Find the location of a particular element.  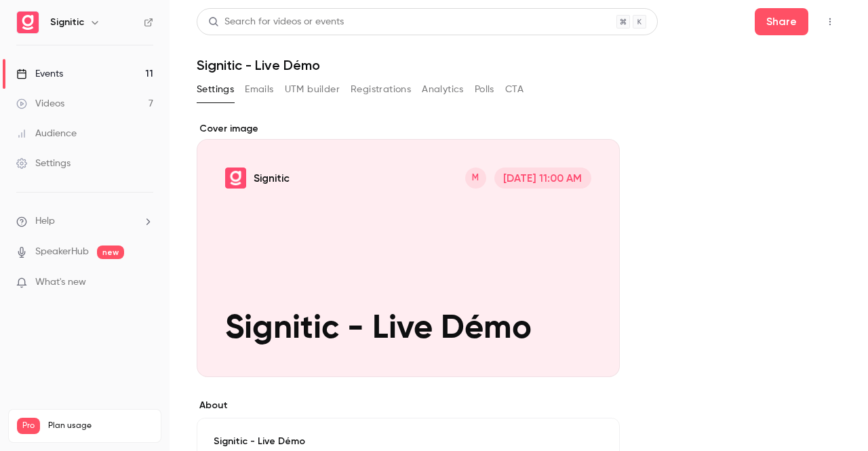

button: Emails is located at coordinates (259, 90).